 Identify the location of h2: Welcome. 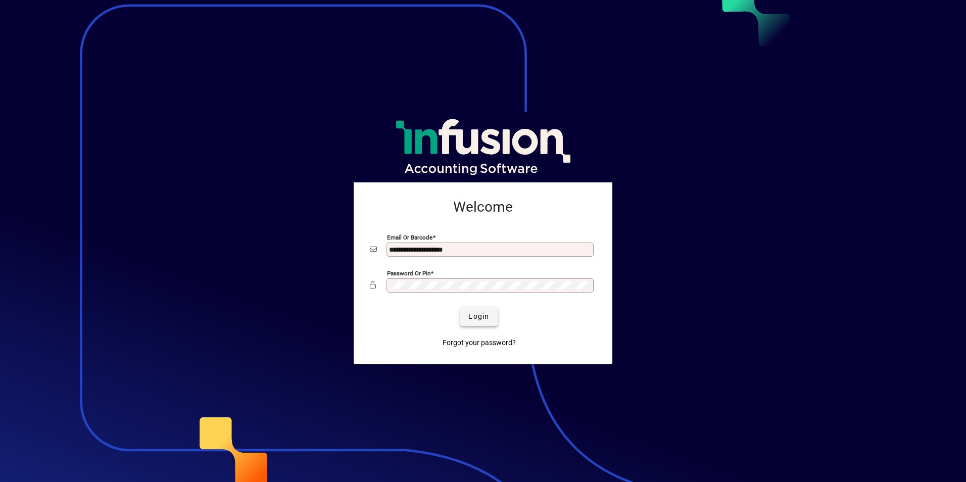
(483, 207).